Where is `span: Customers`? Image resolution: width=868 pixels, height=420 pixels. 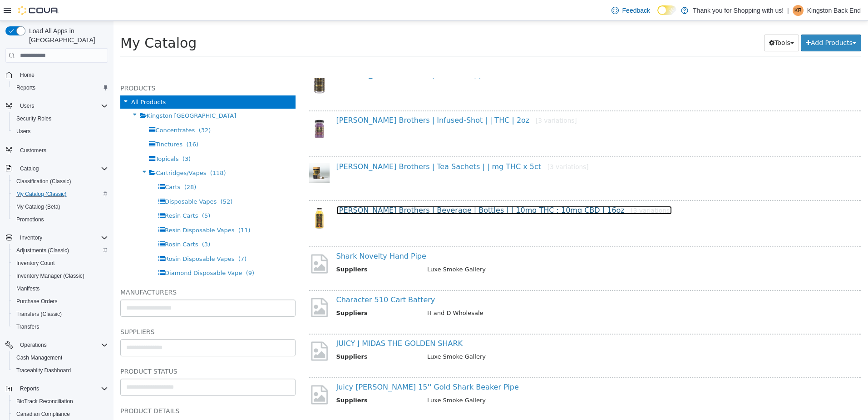 span: Customers is located at coordinates (63, 149).